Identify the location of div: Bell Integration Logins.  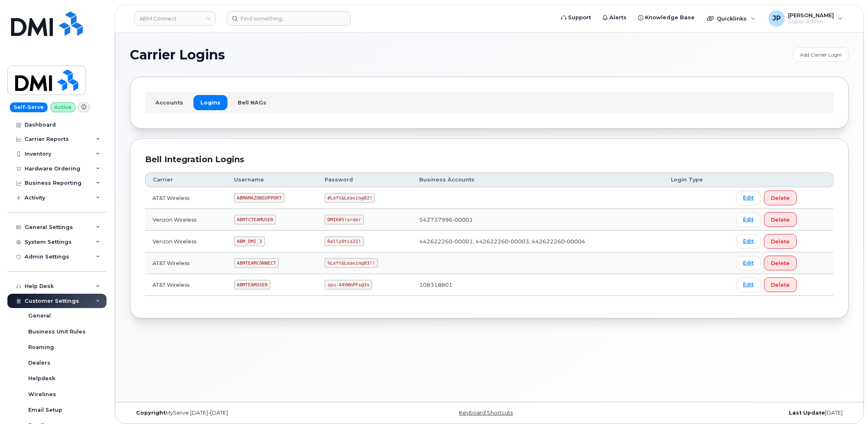
(490, 159).